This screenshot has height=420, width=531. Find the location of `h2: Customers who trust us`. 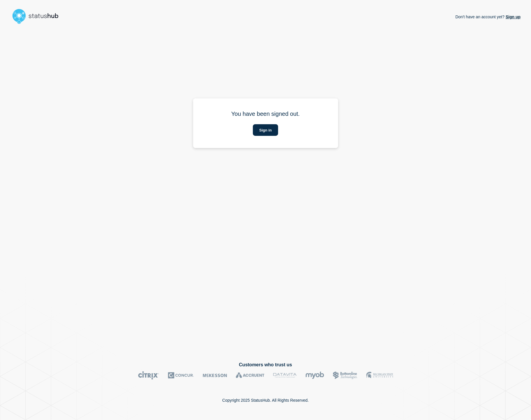

h2: Customers who trust us is located at coordinates (266, 364).